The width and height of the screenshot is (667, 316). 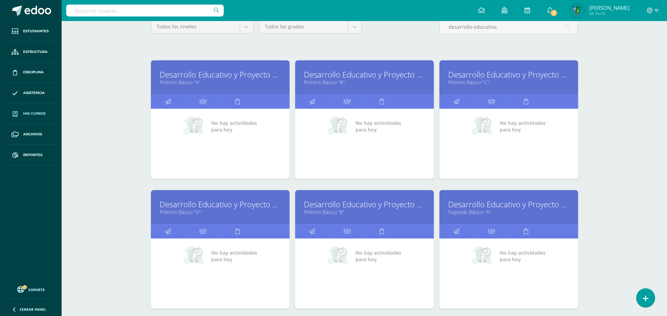 I want to click on span: Asistencia, so click(x=34, y=93).